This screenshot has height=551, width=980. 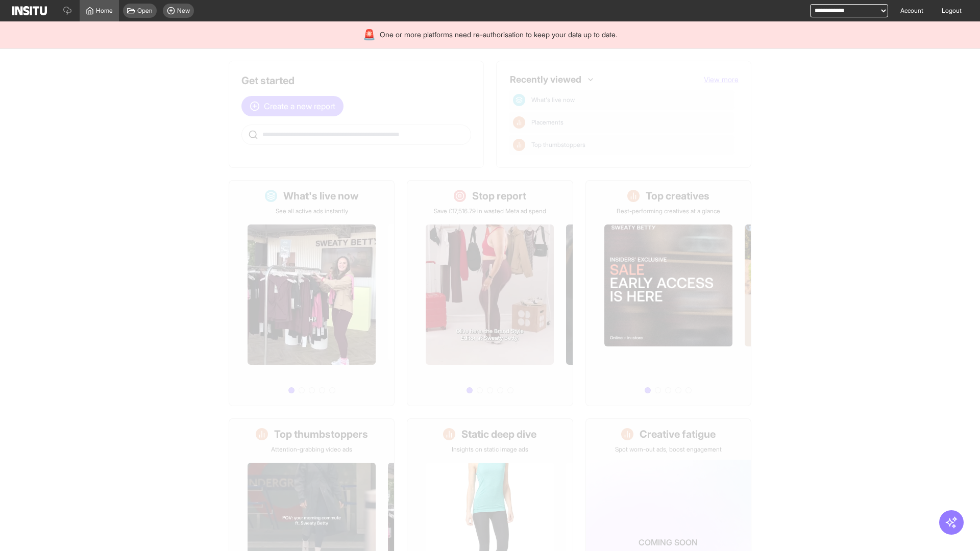 I want to click on img: Logo, so click(x=30, y=11).